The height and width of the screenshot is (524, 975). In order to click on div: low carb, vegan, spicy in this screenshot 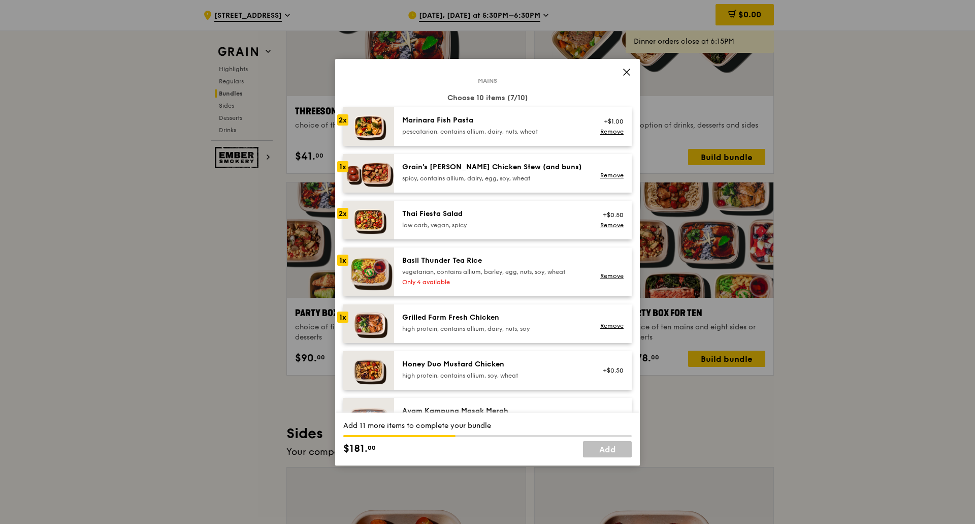, I will do `click(493, 225)`.